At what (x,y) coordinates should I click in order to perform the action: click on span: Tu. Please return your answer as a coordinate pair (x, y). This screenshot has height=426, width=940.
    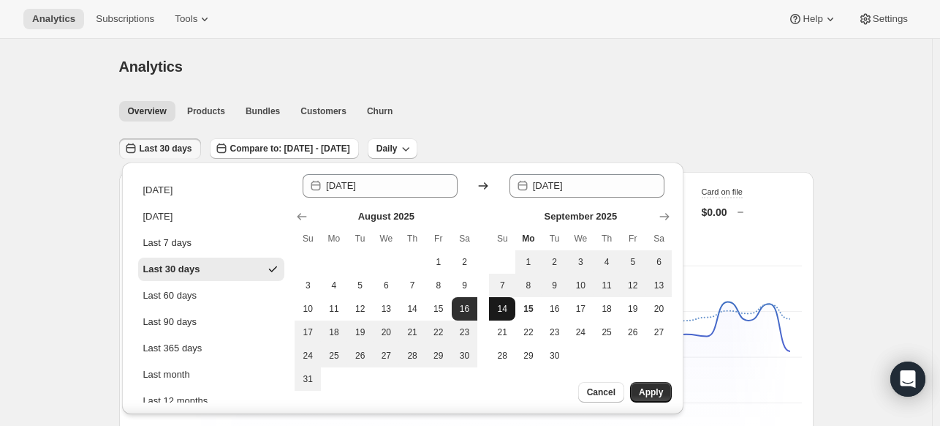
    Looking at the image, I should click on (361, 238).